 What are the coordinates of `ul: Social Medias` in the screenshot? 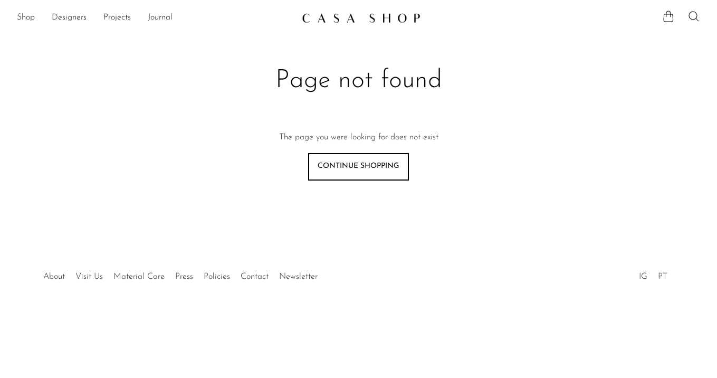 It's located at (653, 274).